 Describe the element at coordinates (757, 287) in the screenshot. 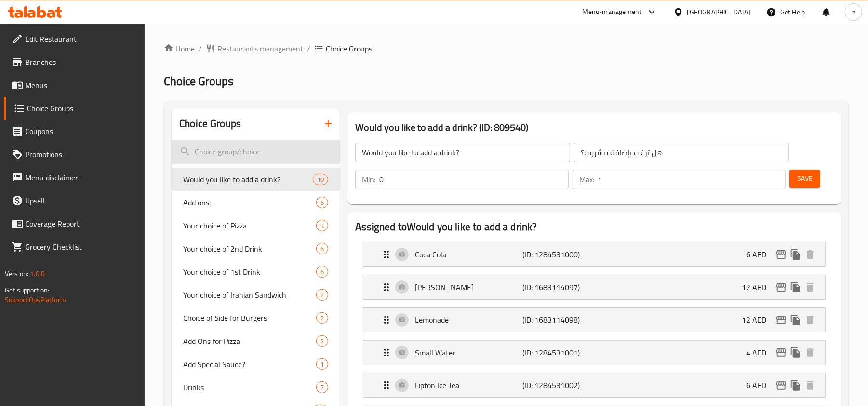

I see `p: 12 AED` at that location.